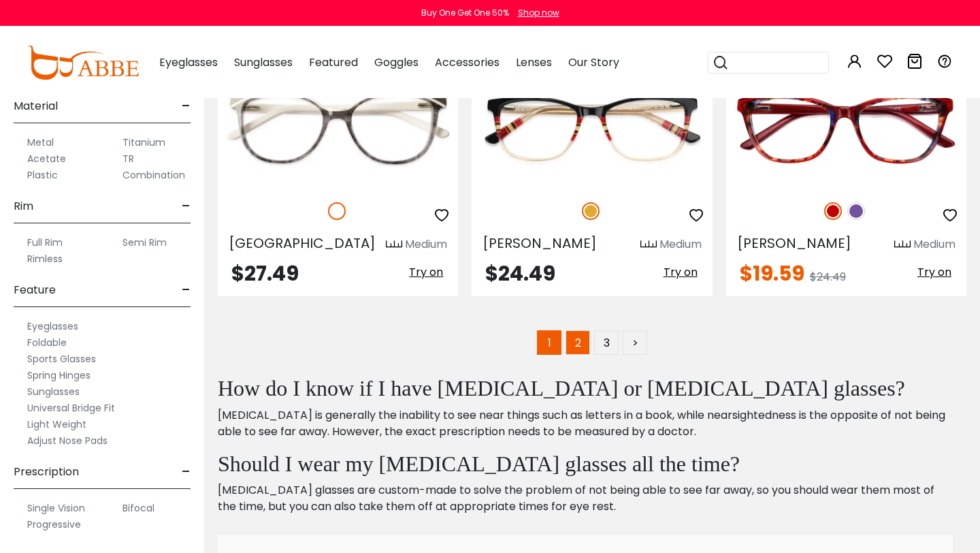 The width and height of the screenshot is (980, 553). Describe the element at coordinates (56, 508) in the screenshot. I see `label: Single Vision` at that location.